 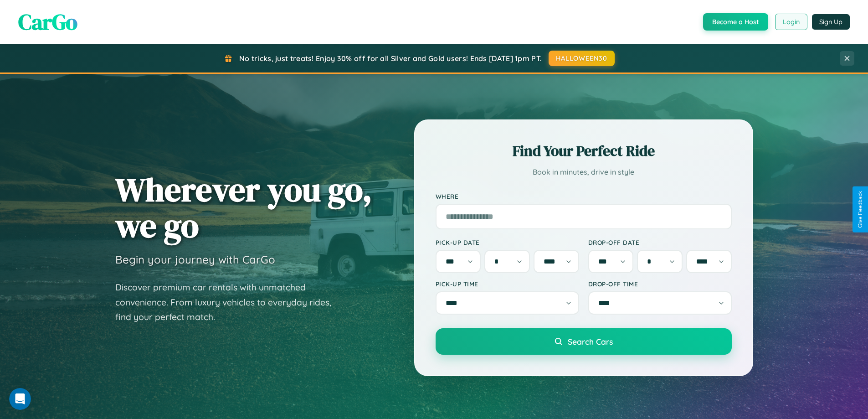 What do you see at coordinates (229, 302) in the screenshot?
I see `p: Discover premium car rentals with unmatched convenience. From luxury vehicles to everyday rides, ...` at bounding box center [229, 302].